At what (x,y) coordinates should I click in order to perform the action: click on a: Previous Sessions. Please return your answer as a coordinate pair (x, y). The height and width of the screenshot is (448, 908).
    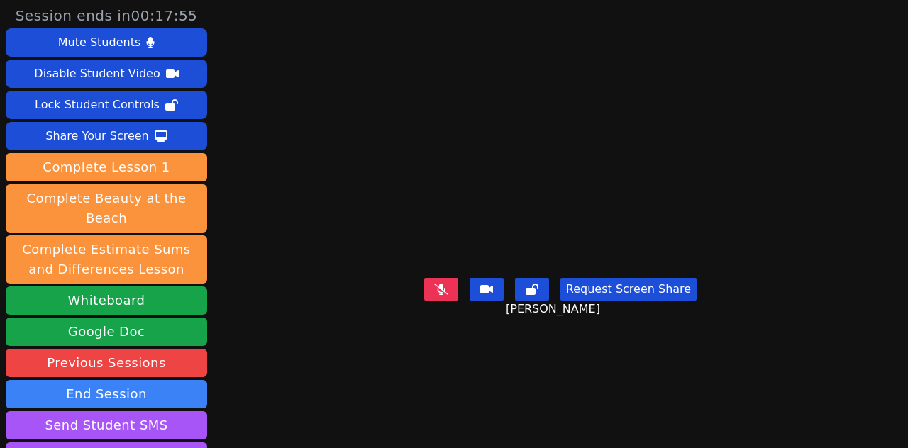
    Looking at the image, I should click on (106, 363).